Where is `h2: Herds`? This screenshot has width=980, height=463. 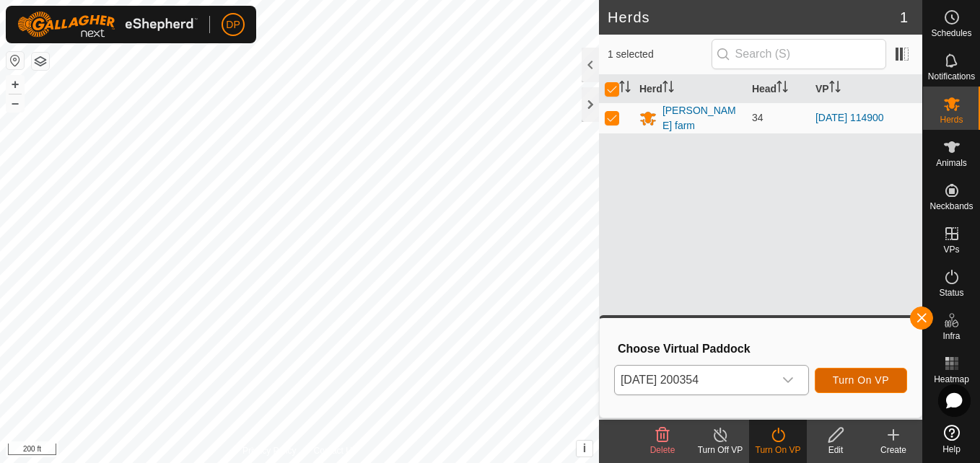 h2: Herds is located at coordinates (754, 17).